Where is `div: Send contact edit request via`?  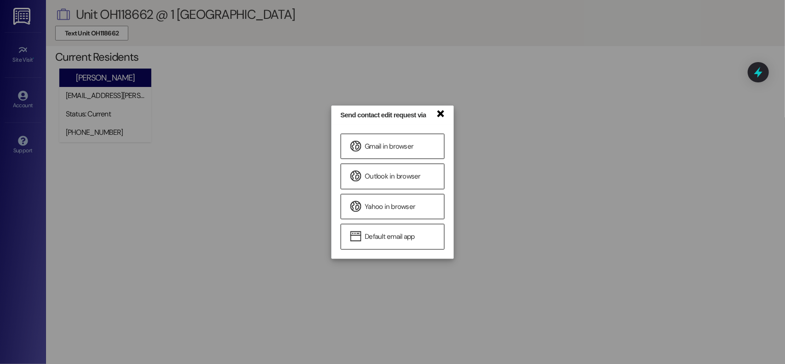
div: Send contact edit request via is located at coordinates (383, 114).